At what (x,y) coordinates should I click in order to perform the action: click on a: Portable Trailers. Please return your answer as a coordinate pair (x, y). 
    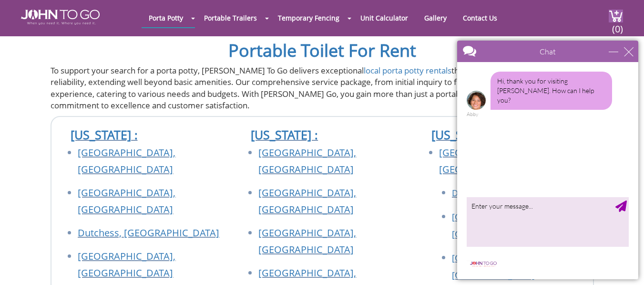
    Looking at the image, I should click on (230, 18).